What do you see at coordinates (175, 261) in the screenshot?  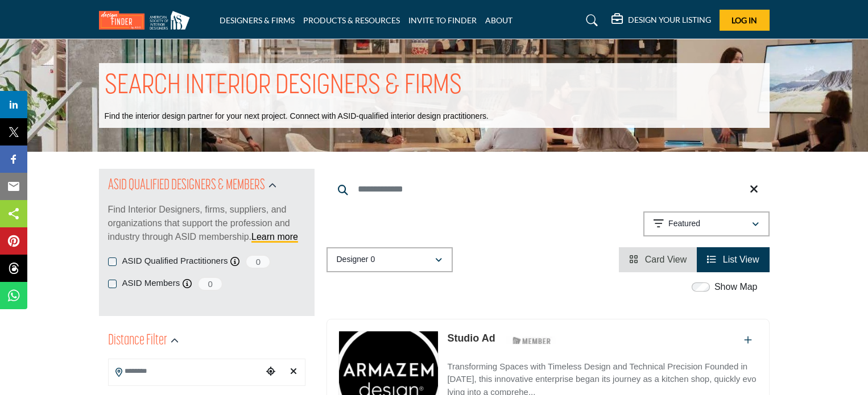 I see `label: ASID Qualified Practitioners` at bounding box center [175, 261].